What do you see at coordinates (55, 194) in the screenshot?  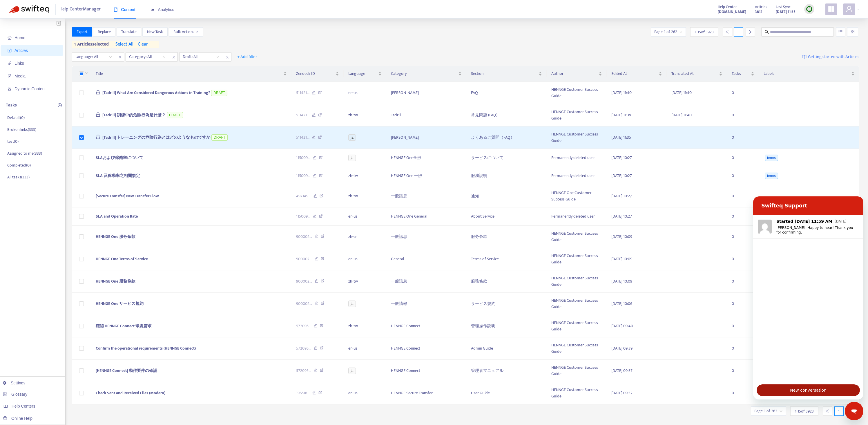 I see `span: New conversation` at bounding box center [55, 194].